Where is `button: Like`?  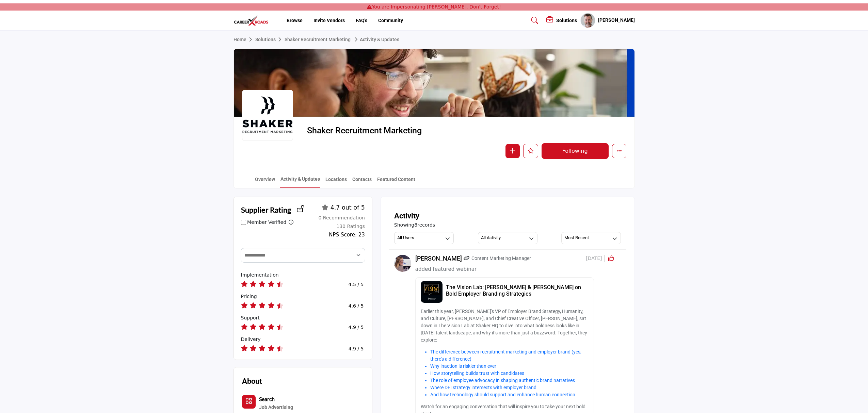
button: Like is located at coordinates (531, 151).